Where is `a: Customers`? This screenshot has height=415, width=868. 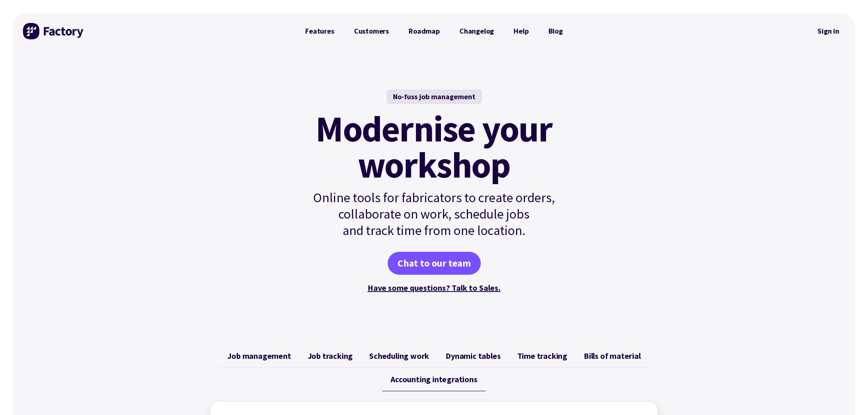
a: Customers is located at coordinates (371, 31).